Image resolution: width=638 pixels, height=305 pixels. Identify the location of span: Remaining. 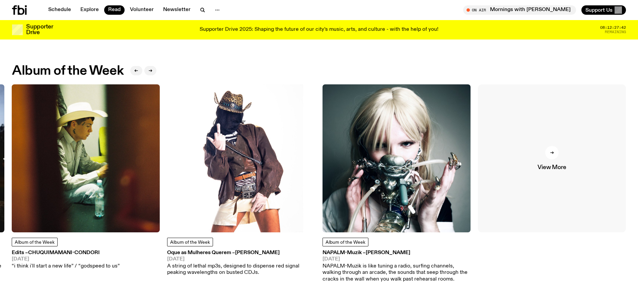
(615, 32).